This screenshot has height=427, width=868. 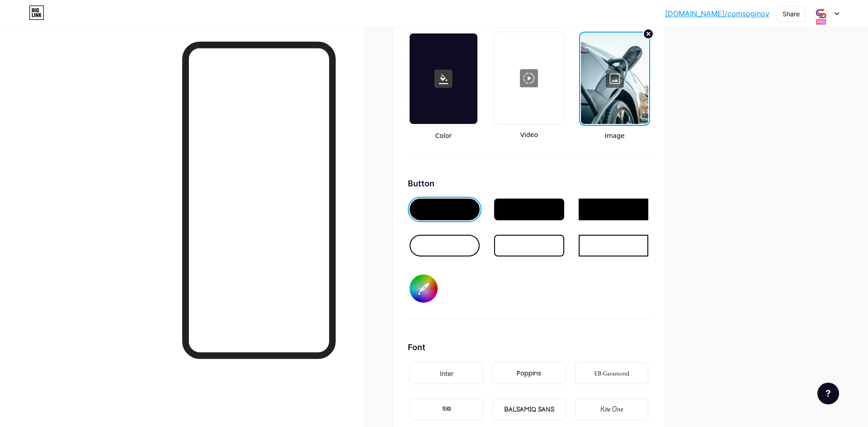 What do you see at coordinates (447, 409) in the screenshot?
I see `div: TEKO` at bounding box center [447, 409].